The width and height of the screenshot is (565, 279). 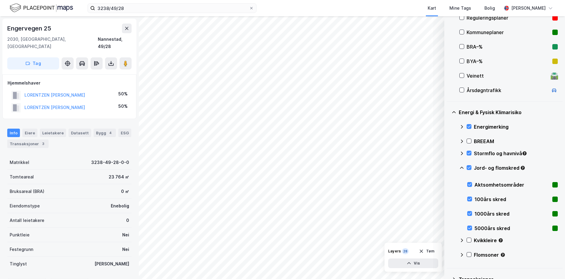 What do you see at coordinates (27, 220) in the screenshot?
I see `div: Antall leietakere` at bounding box center [27, 220].